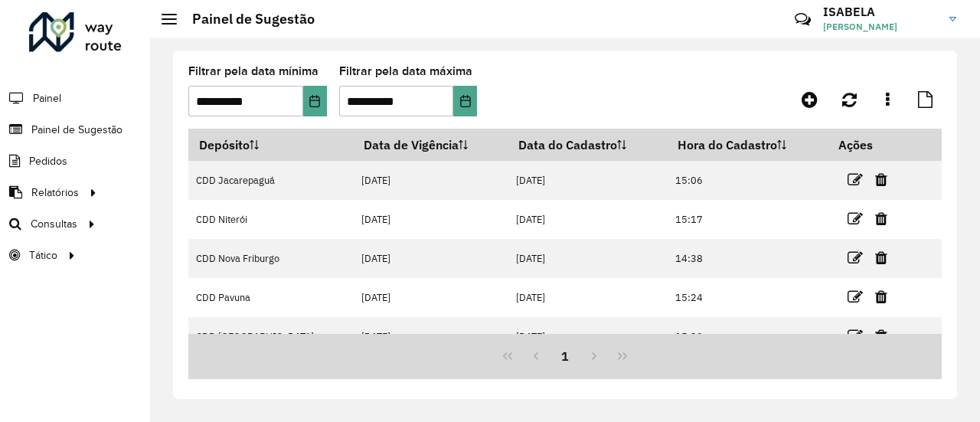 Image resolution: width=980 pixels, height=422 pixels. Describe the element at coordinates (254, 71) in the screenshot. I see `label: Filtrar pela data mínima` at that location.